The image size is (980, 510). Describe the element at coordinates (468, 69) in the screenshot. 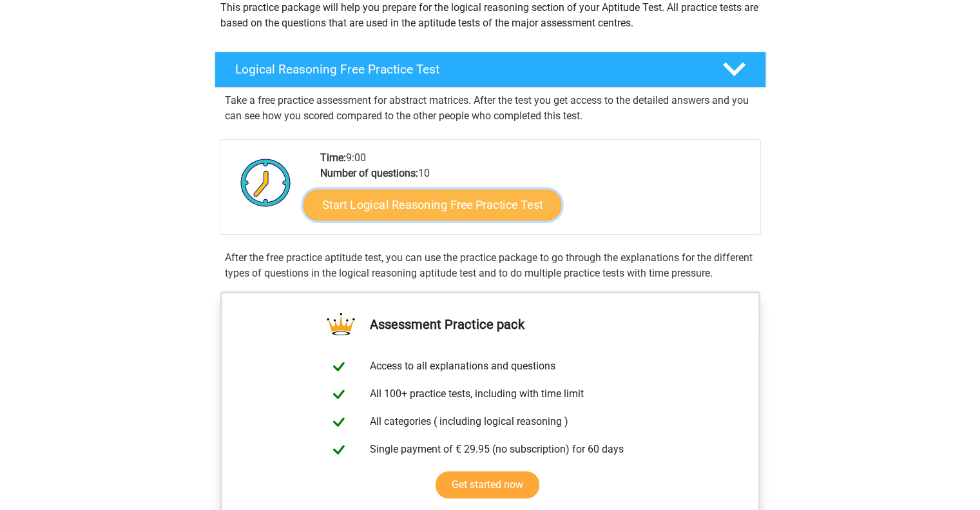

I see `h4: Logical Reasoning Free Practice Test` at that location.